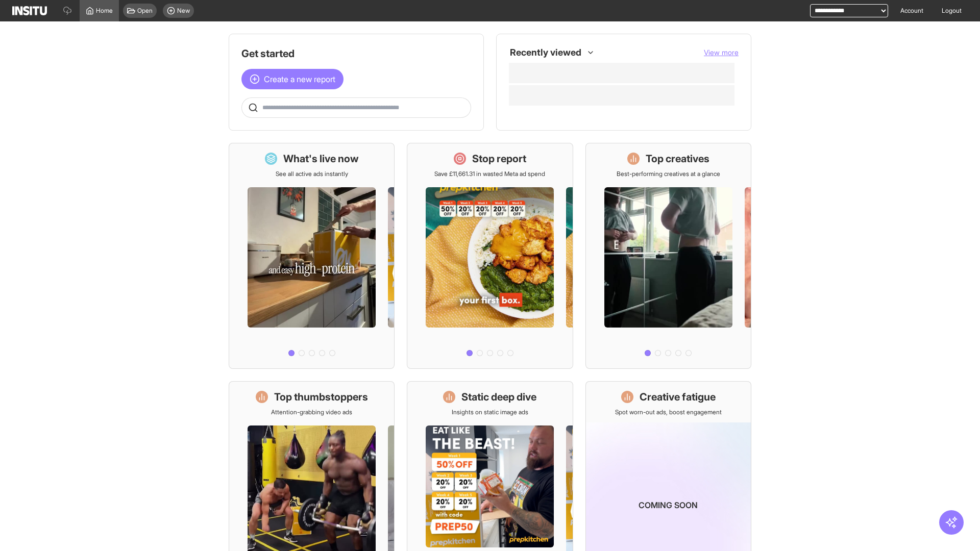 The width and height of the screenshot is (980, 551). What do you see at coordinates (183, 11) in the screenshot?
I see `span: New` at bounding box center [183, 11].